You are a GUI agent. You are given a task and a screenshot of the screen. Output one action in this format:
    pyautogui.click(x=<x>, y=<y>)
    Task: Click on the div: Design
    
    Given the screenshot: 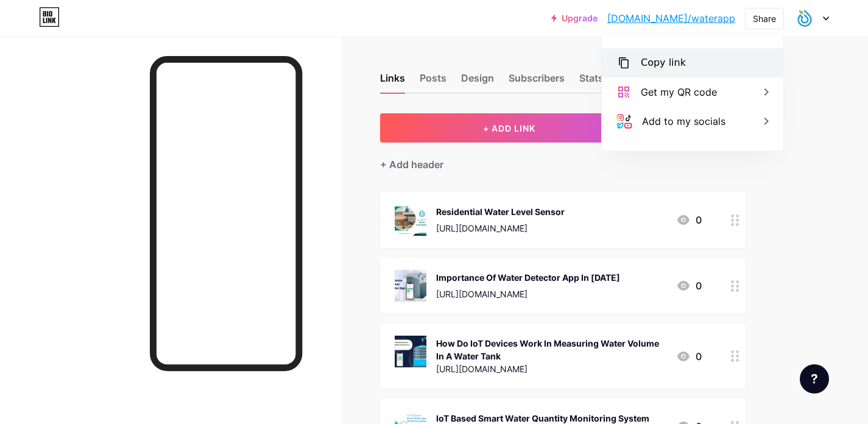 What is the action you would take?
    pyautogui.click(x=477, y=82)
    